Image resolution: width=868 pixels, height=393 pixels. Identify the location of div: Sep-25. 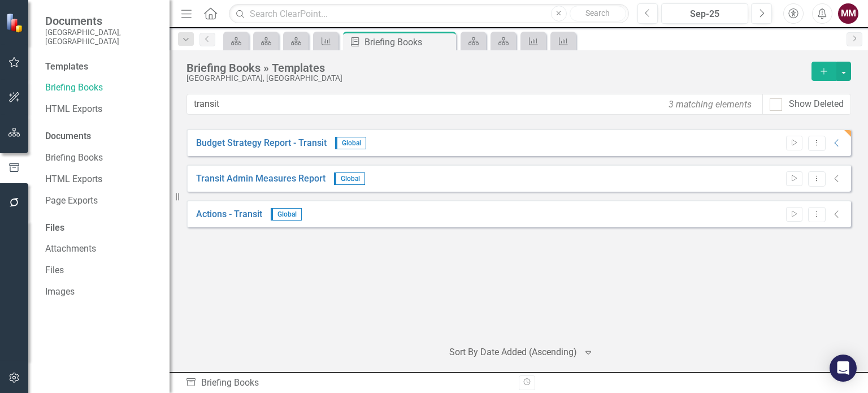
(705, 14).